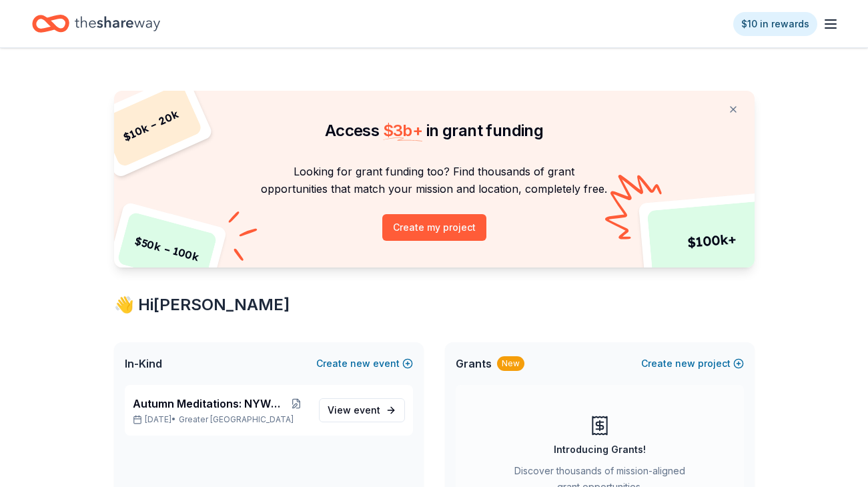 This screenshot has height=487, width=868. What do you see at coordinates (434, 227) in the screenshot?
I see `button: Create my project` at bounding box center [434, 227].